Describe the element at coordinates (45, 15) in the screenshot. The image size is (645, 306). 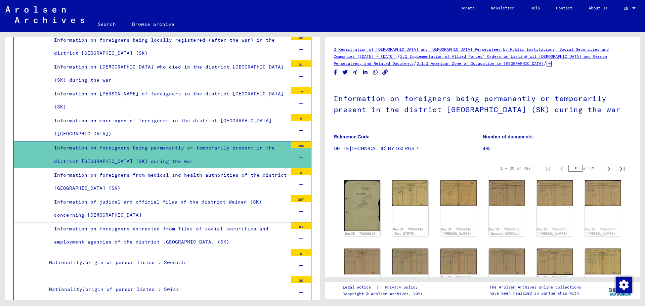
I see `img: Arolsen_neg.svg` at that location.